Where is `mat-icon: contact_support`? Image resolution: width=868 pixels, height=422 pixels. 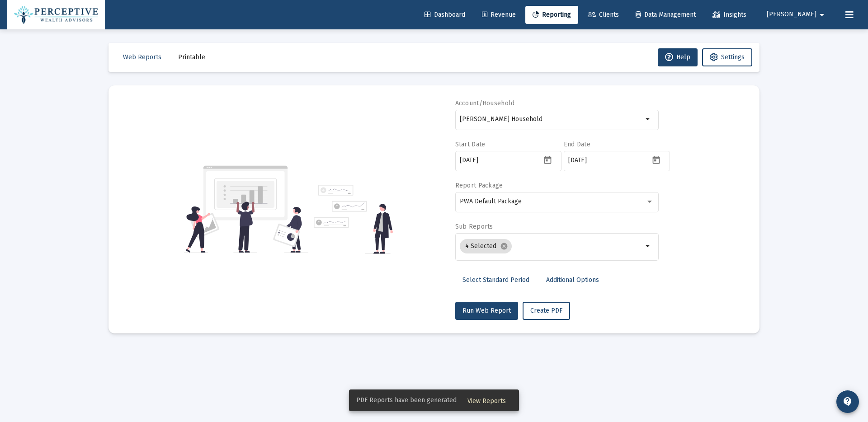 mat-icon: contact_support is located at coordinates (848, 402).